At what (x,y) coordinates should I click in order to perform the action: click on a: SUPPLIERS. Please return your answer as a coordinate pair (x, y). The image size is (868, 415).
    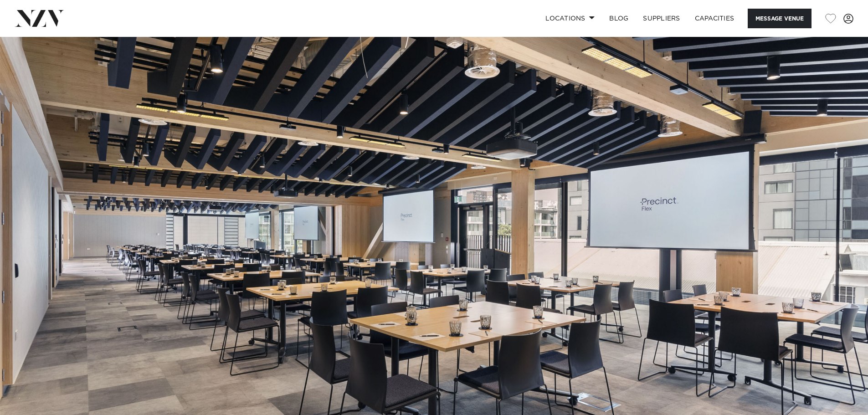
    Looking at the image, I should click on (661, 18).